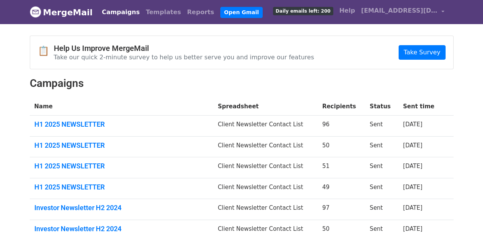 The image size is (483, 235). I want to click on p: Take our quick 2-minute survey to help us better serve you and improve our features, so click(184, 57).